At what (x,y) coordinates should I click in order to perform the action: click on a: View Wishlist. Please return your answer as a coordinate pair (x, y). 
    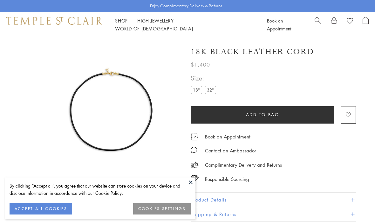
    Looking at the image, I should click on (349, 22).